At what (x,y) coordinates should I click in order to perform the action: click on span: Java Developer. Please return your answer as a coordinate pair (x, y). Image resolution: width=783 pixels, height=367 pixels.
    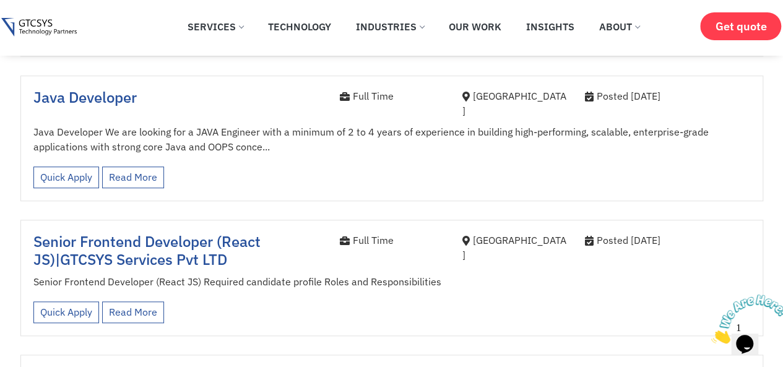
    Looking at the image, I should click on (85, 97).